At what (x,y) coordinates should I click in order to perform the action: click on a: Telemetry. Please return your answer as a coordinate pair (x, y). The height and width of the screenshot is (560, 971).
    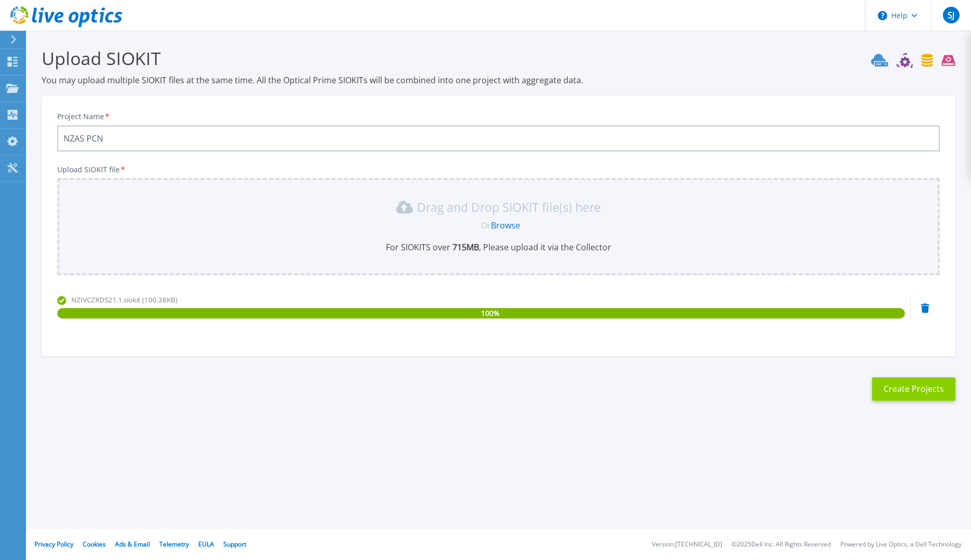
    Looking at the image, I should click on (173, 544).